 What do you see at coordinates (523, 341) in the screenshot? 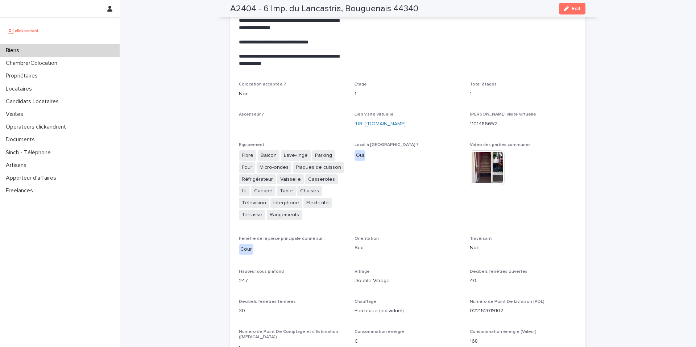
I see `p: 168` at bounding box center [523, 341].